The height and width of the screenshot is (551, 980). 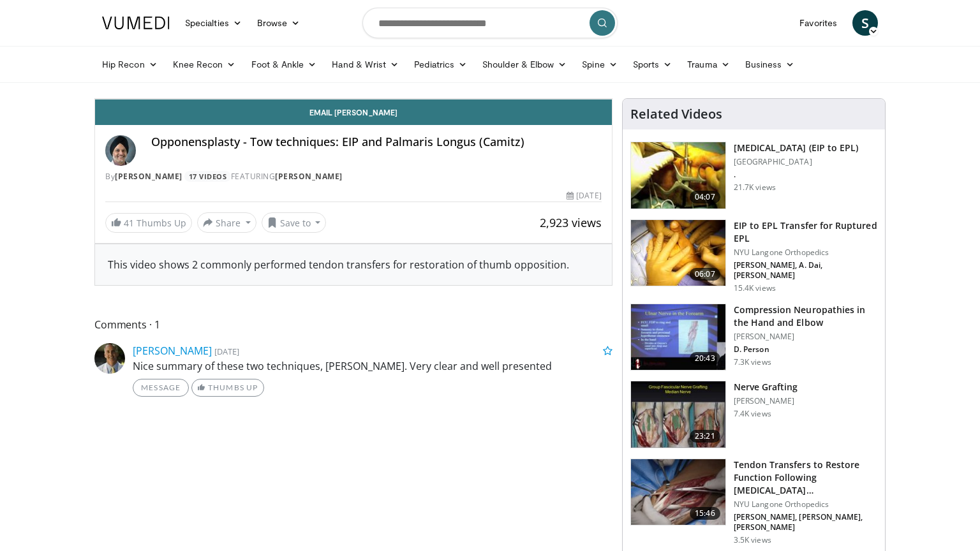 What do you see at coordinates (149, 223) in the screenshot?
I see `a: 41 Thumbs Up` at bounding box center [149, 223].